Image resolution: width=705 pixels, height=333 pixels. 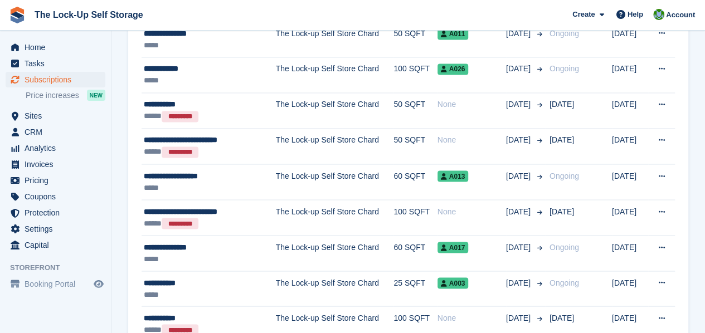 I want to click on span: Booking Portal, so click(x=58, y=284).